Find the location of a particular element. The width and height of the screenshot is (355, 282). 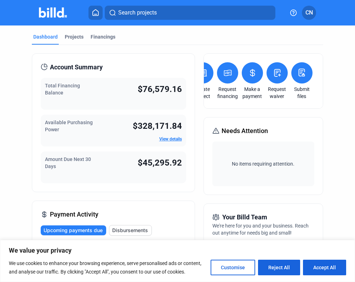

p: We use cookies to enhance your browsing experience, serve personalised ads or content, and analys... is located at coordinates (107, 267).